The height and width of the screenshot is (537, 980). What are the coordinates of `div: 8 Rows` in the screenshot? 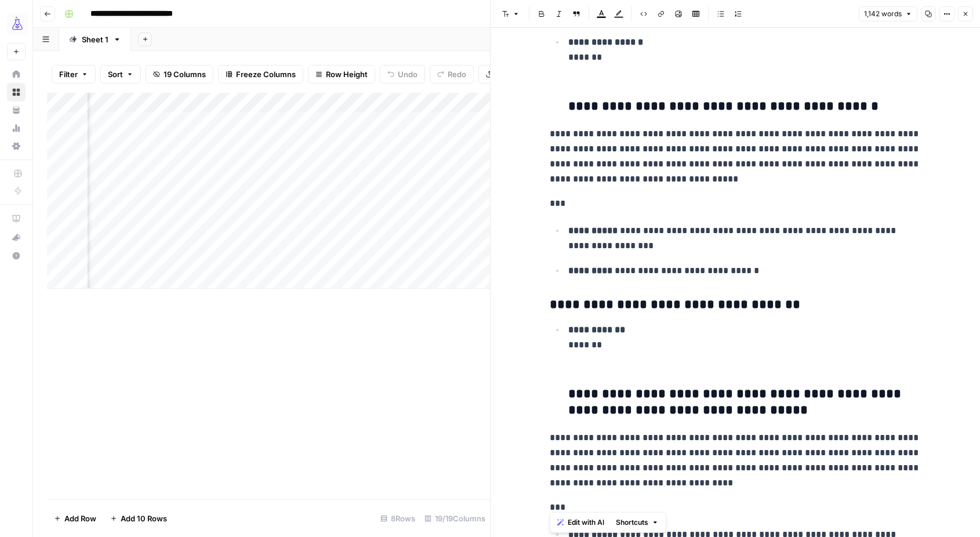 It's located at (398, 518).